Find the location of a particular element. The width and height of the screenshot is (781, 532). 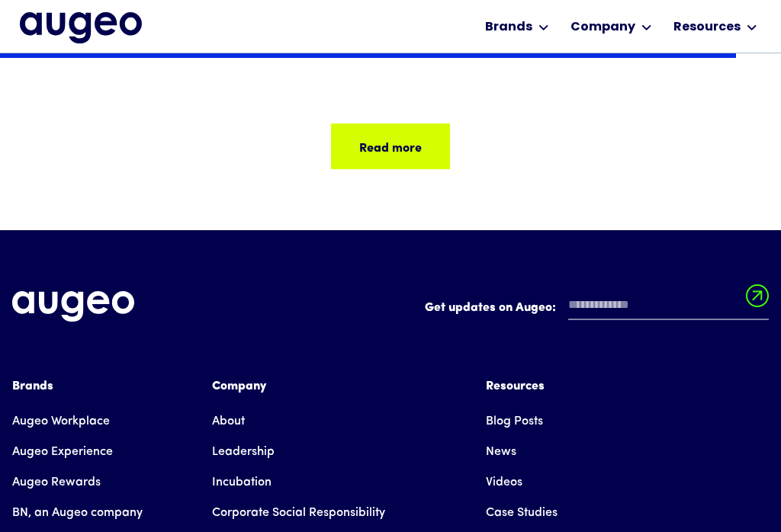

a: Augeo Rewards is located at coordinates (57, 483).